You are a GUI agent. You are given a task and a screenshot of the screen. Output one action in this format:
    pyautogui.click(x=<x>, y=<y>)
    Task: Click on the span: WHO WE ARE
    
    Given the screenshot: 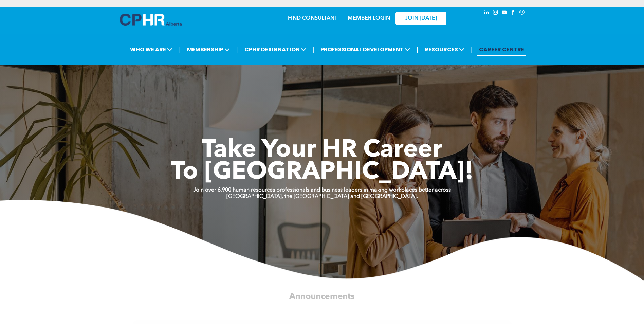 What is the action you would take?
    pyautogui.click(x=151, y=49)
    